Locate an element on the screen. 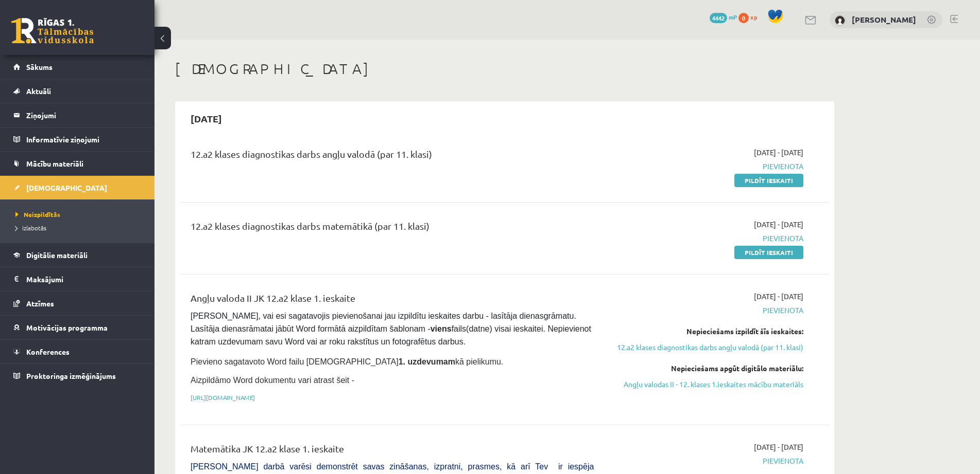  a: Proktoringa izmēģinājums is located at coordinates (77, 376).